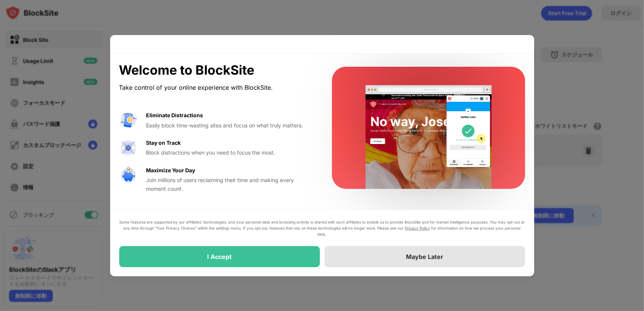  What do you see at coordinates (418, 228) in the screenshot?
I see `a: Privacy Policy` at bounding box center [418, 228].